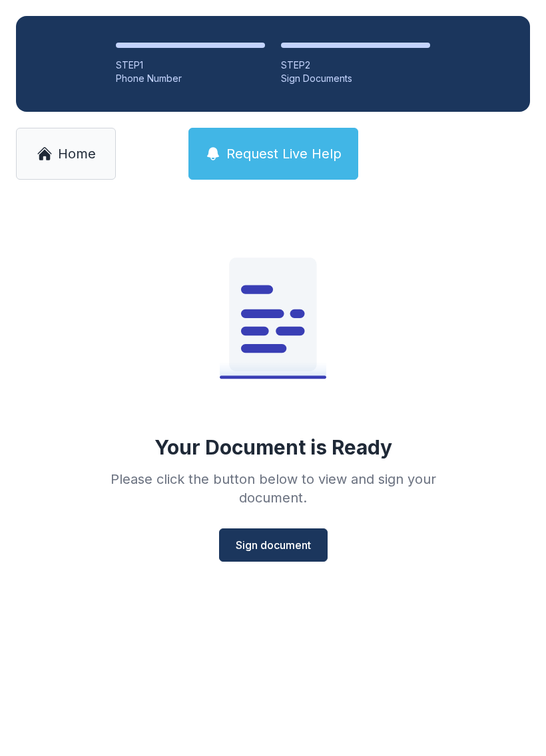  I want to click on div: STEP 2, so click(355, 65).